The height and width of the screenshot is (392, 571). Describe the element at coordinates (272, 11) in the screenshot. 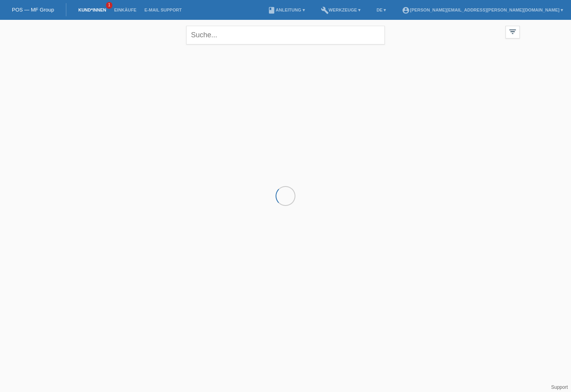

I see `i: book` at that location.